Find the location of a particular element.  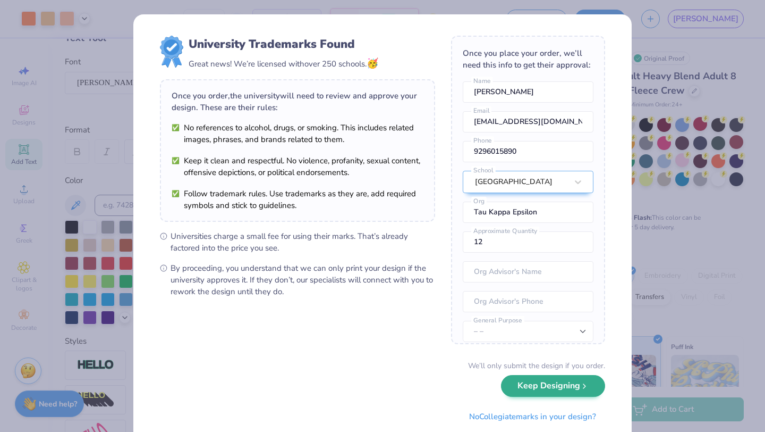

input: Org Advisor's Phone is located at coordinates (528, 301).